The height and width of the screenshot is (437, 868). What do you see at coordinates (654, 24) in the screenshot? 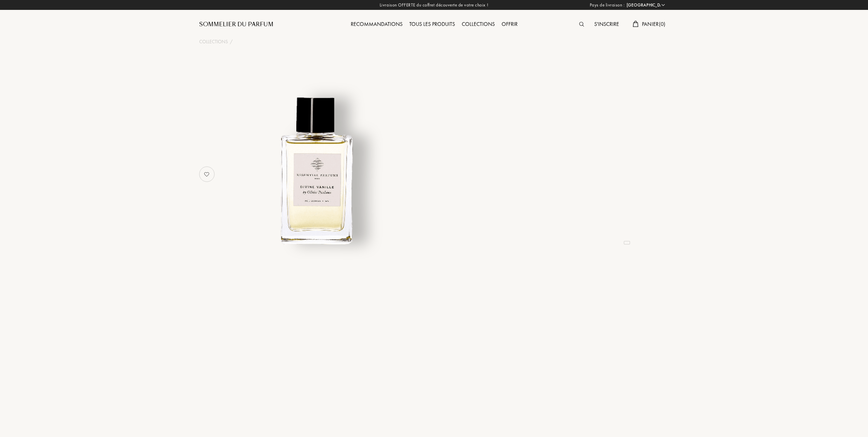
I see `span: Panier ( 0 )` at bounding box center [654, 24].